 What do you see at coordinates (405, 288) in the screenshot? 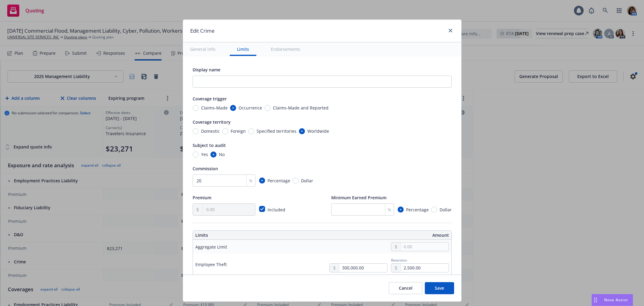
I see `button: Cancel` at bounding box center [405, 288].